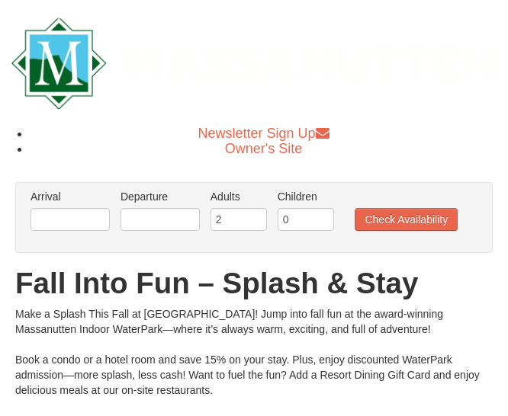 This screenshot has width=508, height=416. Describe the element at coordinates (160, 197) in the screenshot. I see `label: Departure` at that location.